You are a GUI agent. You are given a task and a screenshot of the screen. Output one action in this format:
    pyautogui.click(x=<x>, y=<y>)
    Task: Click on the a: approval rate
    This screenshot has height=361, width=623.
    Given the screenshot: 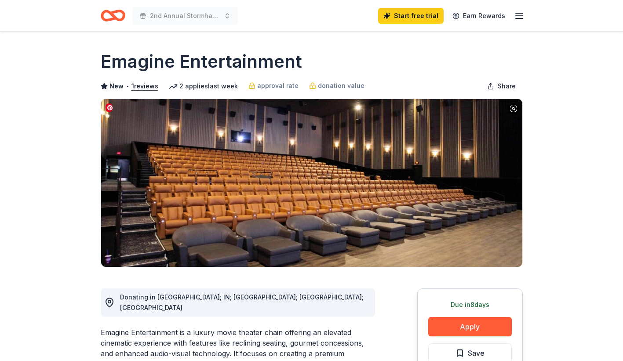 What is the action you would take?
    pyautogui.click(x=274, y=86)
    